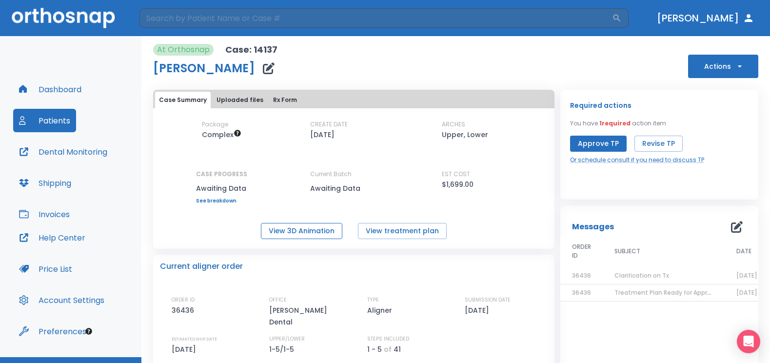 The width and height of the screenshot is (770, 363). What do you see at coordinates (50, 89) in the screenshot?
I see `button: Dashboard` at bounding box center [50, 89].